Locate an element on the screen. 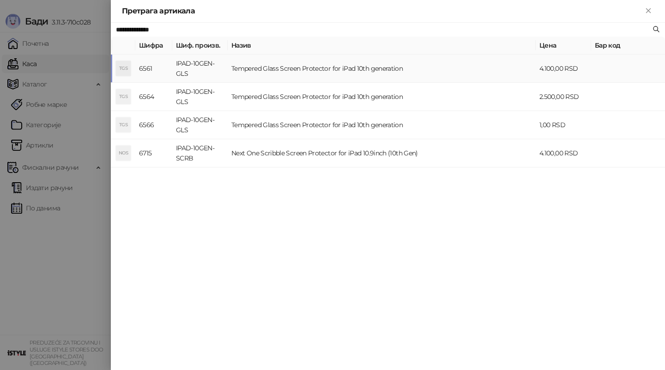 The height and width of the screenshot is (370, 665). th: Шифра is located at coordinates (154, 45).